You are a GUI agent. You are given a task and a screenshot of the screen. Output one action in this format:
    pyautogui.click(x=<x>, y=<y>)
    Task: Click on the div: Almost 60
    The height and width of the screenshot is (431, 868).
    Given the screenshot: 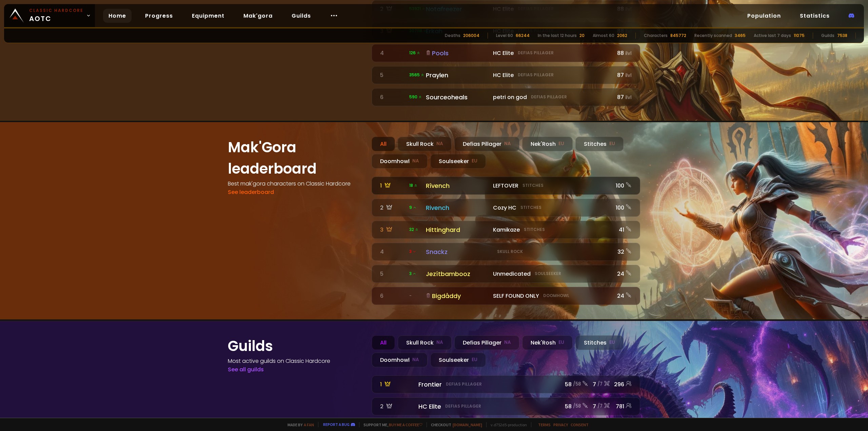 What is the action you would take?
    pyautogui.click(x=604, y=36)
    